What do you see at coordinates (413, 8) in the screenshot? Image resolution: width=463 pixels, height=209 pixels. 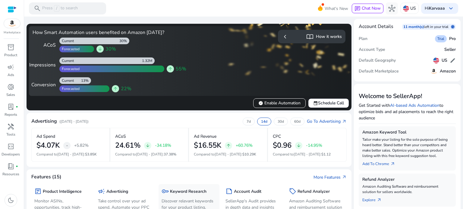 I see `p: US` at bounding box center [413, 8].